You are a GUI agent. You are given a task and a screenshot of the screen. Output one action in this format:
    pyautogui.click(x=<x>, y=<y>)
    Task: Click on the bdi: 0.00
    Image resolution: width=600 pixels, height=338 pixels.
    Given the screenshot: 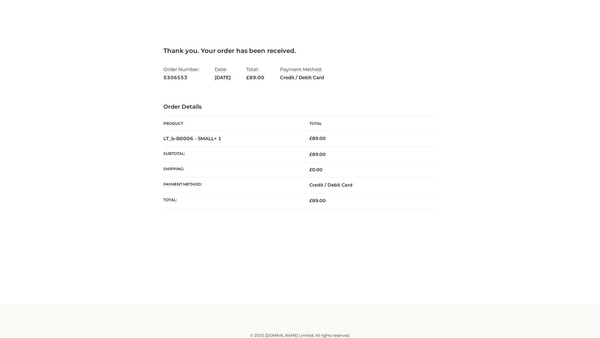 What is the action you would take?
    pyautogui.click(x=316, y=169)
    